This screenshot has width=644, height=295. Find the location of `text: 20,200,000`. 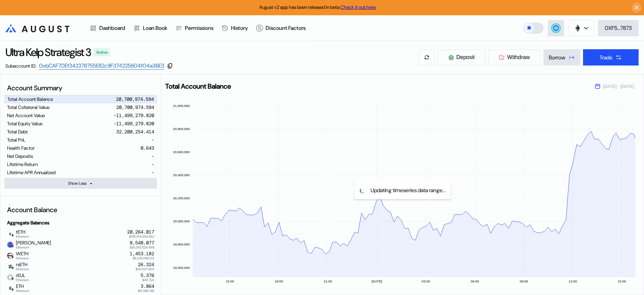

text: 20,200,000 is located at coordinates (182, 198).